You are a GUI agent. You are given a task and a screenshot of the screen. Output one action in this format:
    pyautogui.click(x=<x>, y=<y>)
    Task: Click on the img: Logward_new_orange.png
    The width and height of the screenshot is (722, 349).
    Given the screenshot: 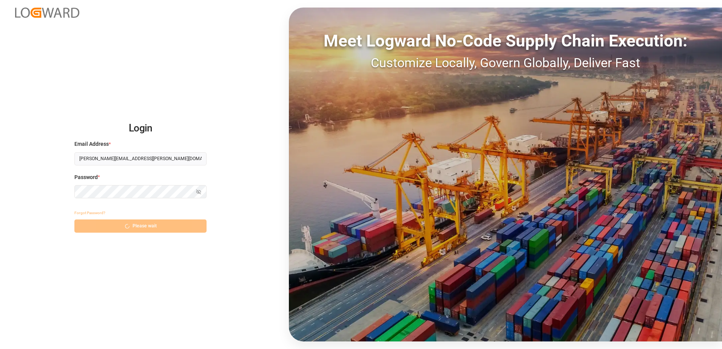 What is the action you would take?
    pyautogui.click(x=47, y=12)
    